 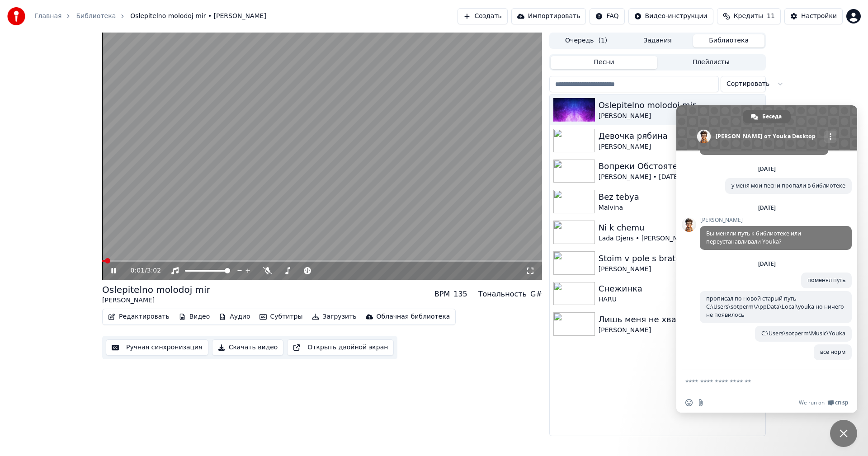 What do you see at coordinates (413, 317) in the screenshot?
I see `div: Облачная библиотека` at bounding box center [413, 317].